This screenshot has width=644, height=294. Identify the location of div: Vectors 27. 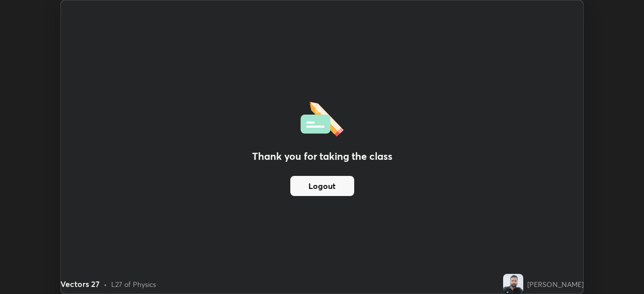
(80, 284).